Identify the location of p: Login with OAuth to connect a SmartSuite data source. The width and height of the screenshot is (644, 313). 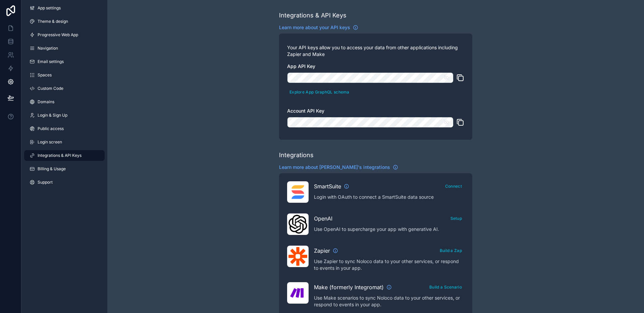
(389, 197).